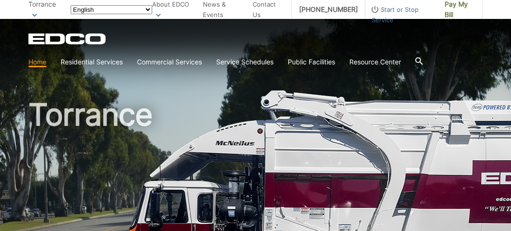 The width and height of the screenshot is (511, 231). I want to click on a: Service Schedules, so click(245, 62).